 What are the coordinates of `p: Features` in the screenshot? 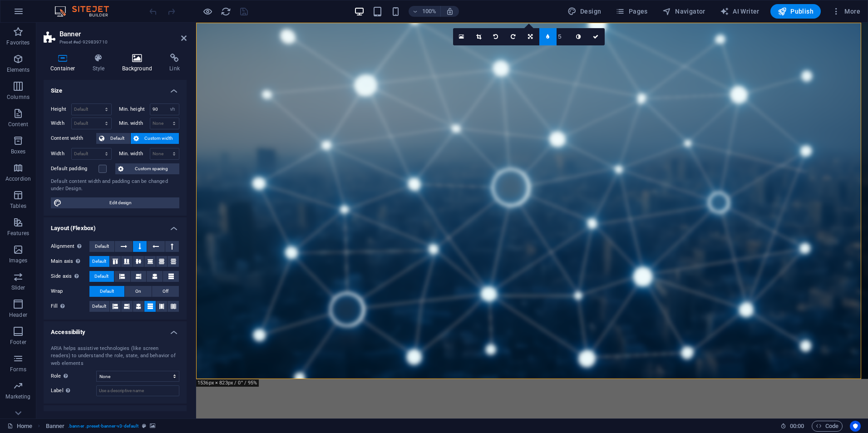 It's located at (18, 233).